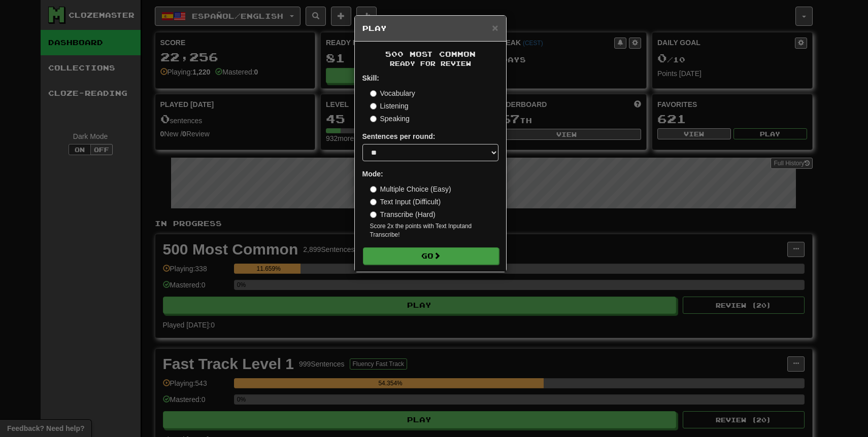 The height and width of the screenshot is (437, 868). Describe the element at coordinates (373, 189) in the screenshot. I see `input: Multiple Choice (Easy)` at that location.